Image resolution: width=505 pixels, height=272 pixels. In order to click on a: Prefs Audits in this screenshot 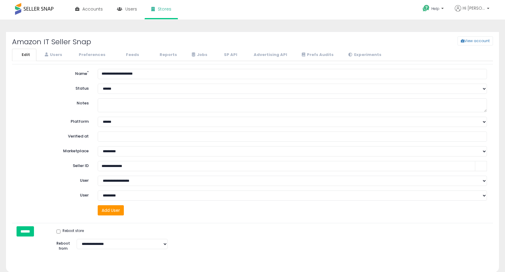, I will do `click(317, 55)`.